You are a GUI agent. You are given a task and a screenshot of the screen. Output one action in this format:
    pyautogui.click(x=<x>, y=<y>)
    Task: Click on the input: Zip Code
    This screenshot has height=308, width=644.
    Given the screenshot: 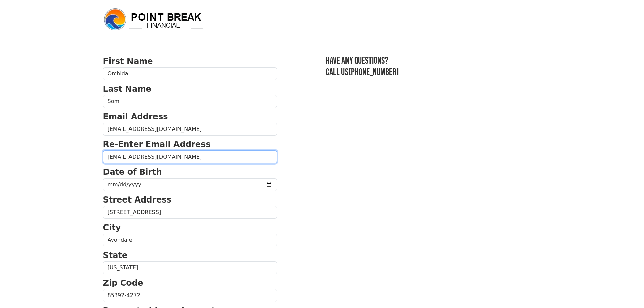 What is the action you would take?
    pyautogui.click(x=190, y=296)
    